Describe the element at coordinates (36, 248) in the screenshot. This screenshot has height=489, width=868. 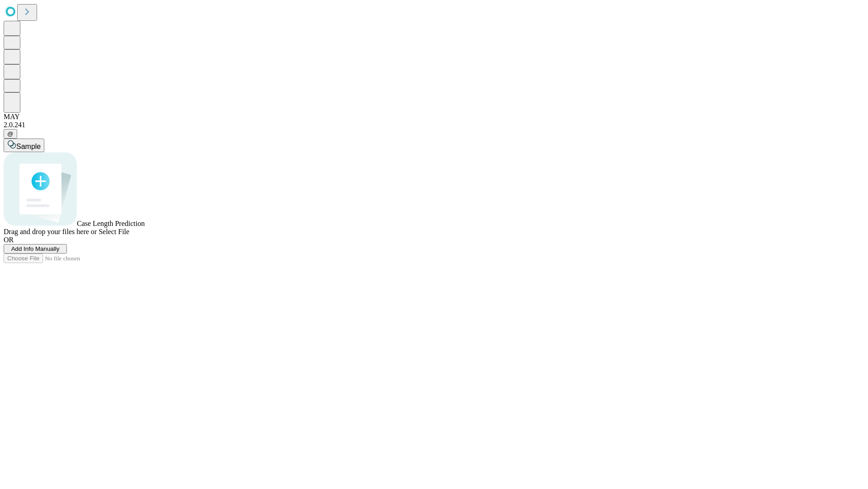
I see `button: Add Info Manually` at that location.